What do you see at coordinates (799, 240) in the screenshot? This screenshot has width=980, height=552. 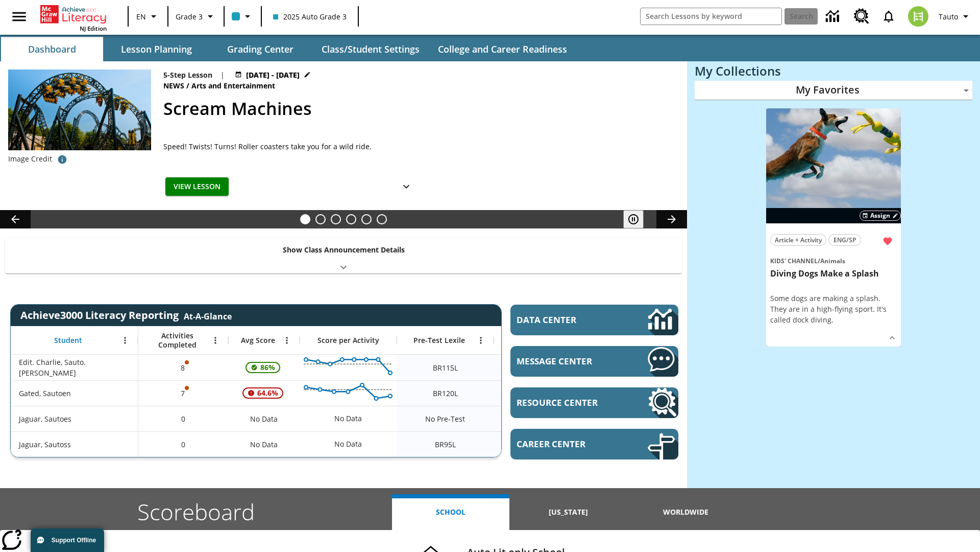 I see `span: Article + Activity` at bounding box center [799, 240].